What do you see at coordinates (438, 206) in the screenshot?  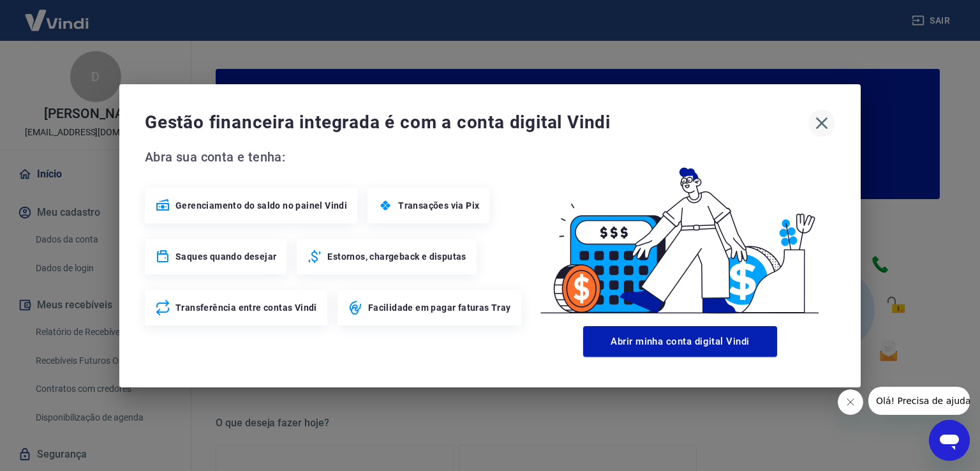 I see `span: Transações via Pix` at bounding box center [438, 206].